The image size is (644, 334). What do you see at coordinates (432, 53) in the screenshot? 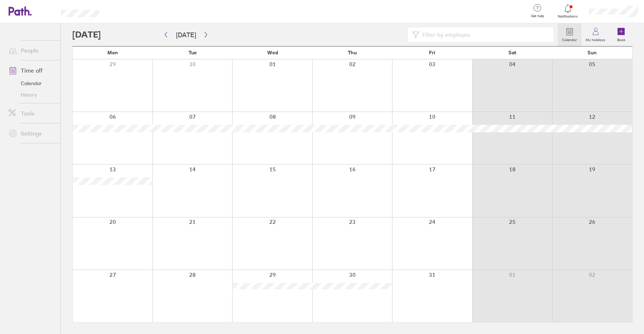
I see `span: Fri` at bounding box center [432, 53].